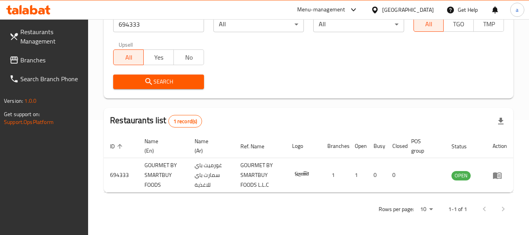 The image size is (529, 235). Describe the element at coordinates (489, 24) in the screenshot. I see `button: TMP` at that location.